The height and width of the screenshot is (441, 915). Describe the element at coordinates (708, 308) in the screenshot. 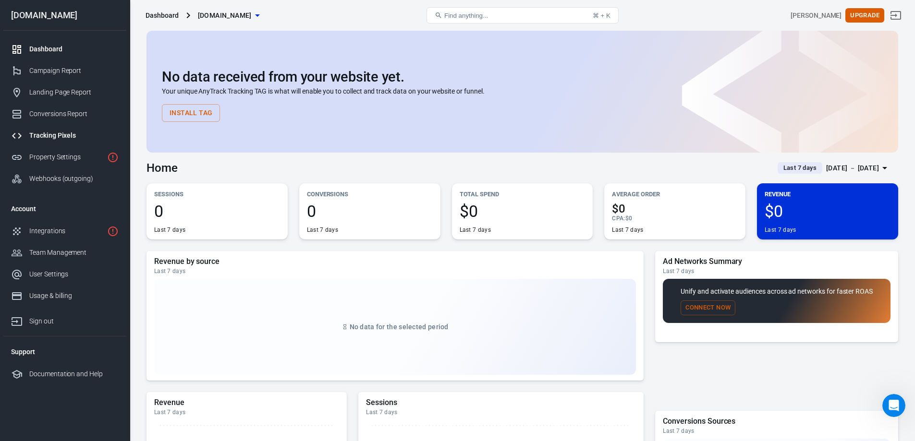

I see `button: Connect Now` at that location.